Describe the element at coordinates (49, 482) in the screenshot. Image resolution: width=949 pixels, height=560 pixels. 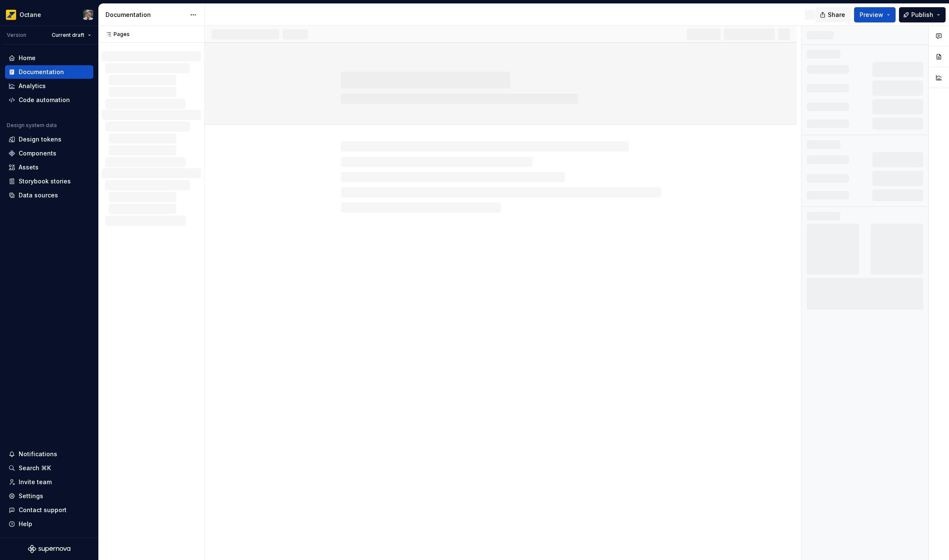
I see `a: Invite team` at that location.